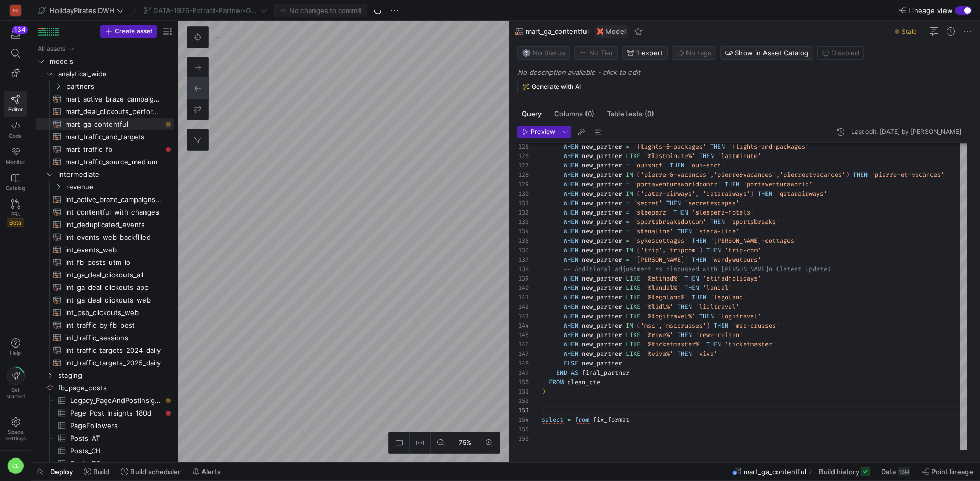 The height and width of the screenshot is (481, 980). What do you see at coordinates (115, 74) in the screenshot?
I see `span: analytical_wide` at bounding box center [115, 74].